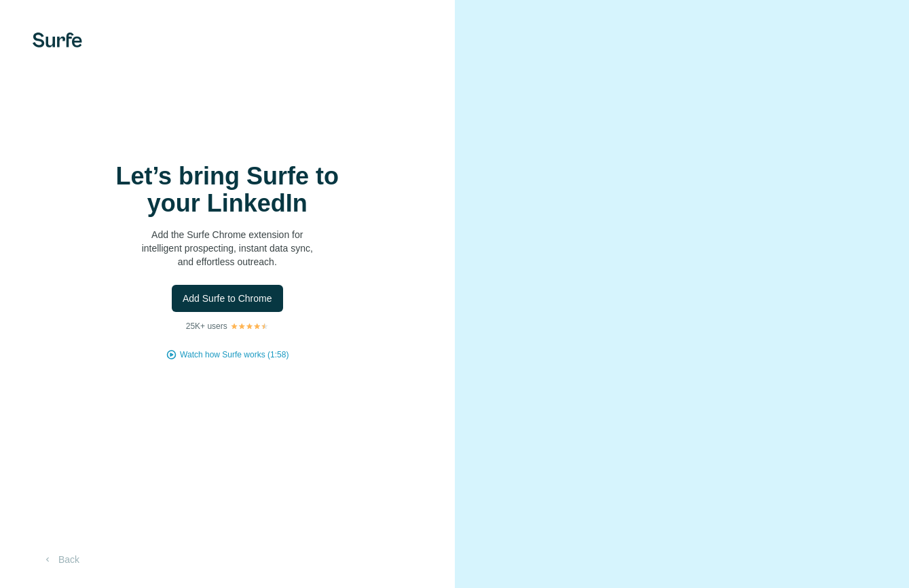  Describe the element at coordinates (228, 298) in the screenshot. I see `span: Add Surfe to Chrome` at that location.